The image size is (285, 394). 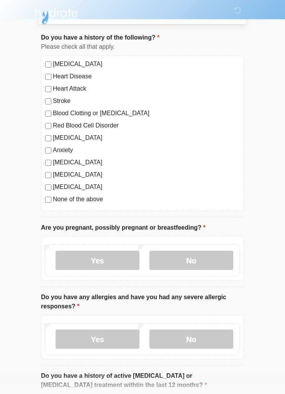 What do you see at coordinates (147, 150) in the screenshot?
I see `label: Anxiety` at bounding box center [147, 150].